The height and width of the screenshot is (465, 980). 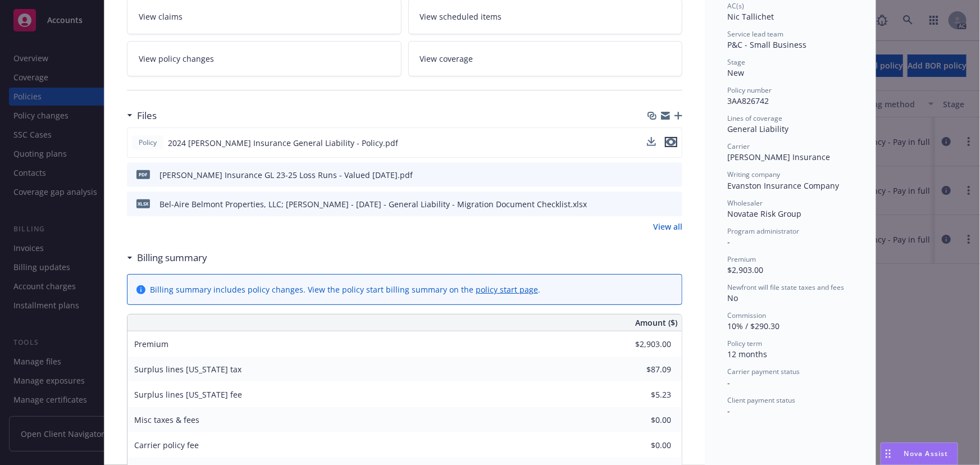 I want to click on span: View policy changes, so click(x=177, y=59).